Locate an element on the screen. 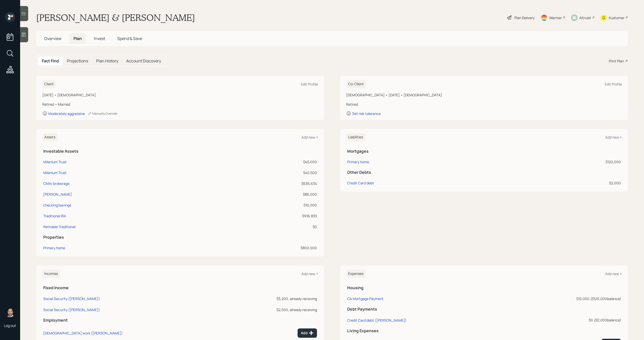  h5: Plan History is located at coordinates (107, 61).